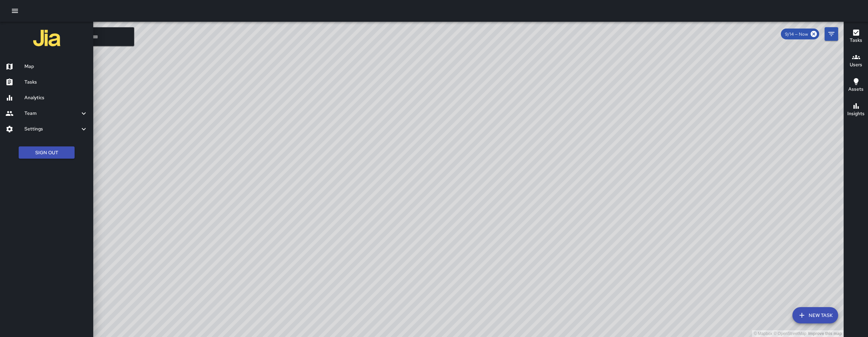  What do you see at coordinates (46, 153) in the screenshot?
I see `button: Sign Out` at bounding box center [46, 153].